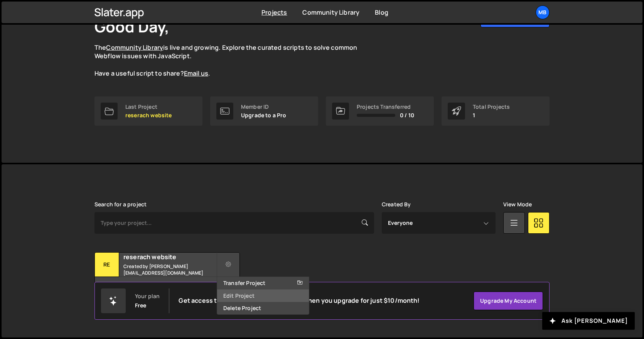  Describe the element at coordinates (169, 257) in the screenshot. I see `h2: reserach website` at that location.